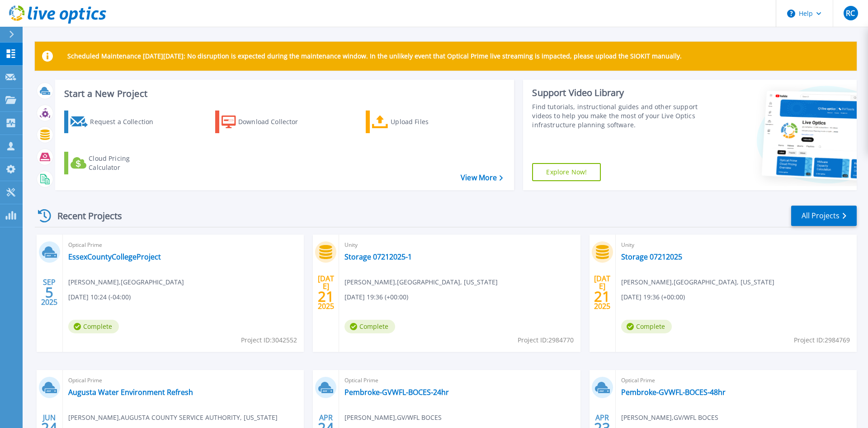 This screenshot has height=428, width=868. Describe the element at coordinates (617, 93) in the screenshot. I see `div: Support Video Library` at that location.